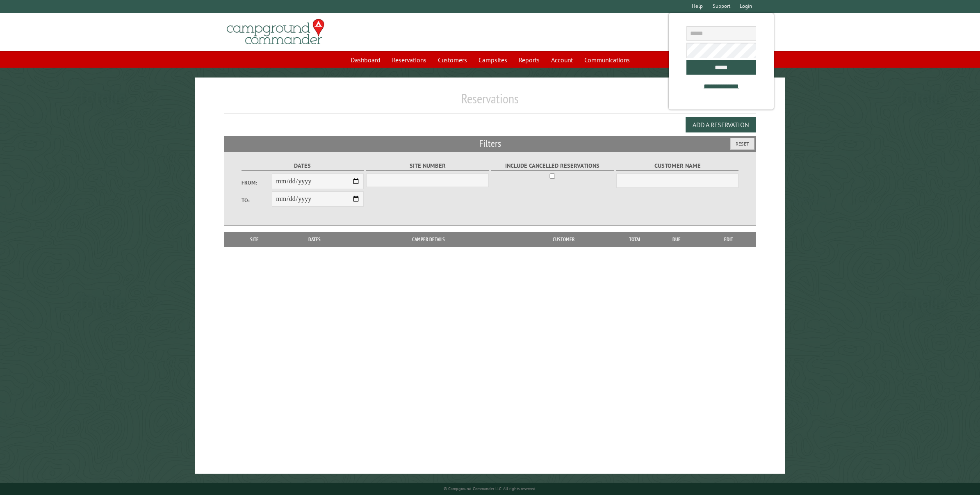 The image size is (980, 495). Describe the element at coordinates (257, 183) in the screenshot. I see `label: From:` at that location.